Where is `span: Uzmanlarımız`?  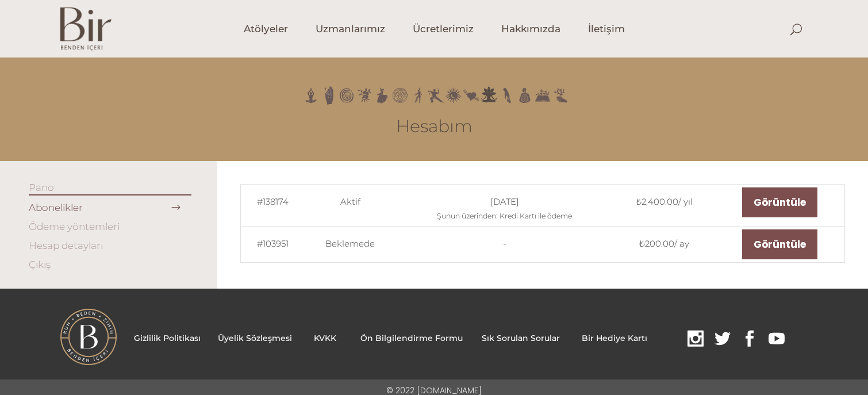
span: Uzmanlarımız is located at coordinates (350, 29).